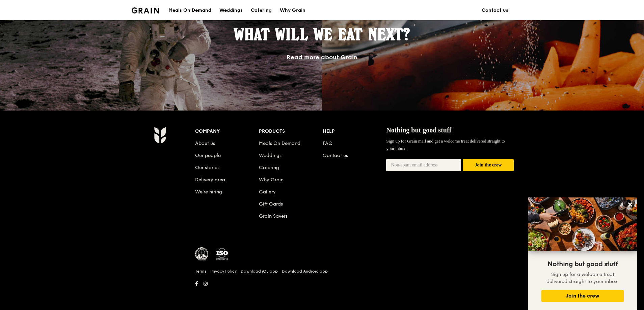  What do you see at coordinates (327, 143) in the screenshot?
I see `a: FAQ` at bounding box center [327, 143].